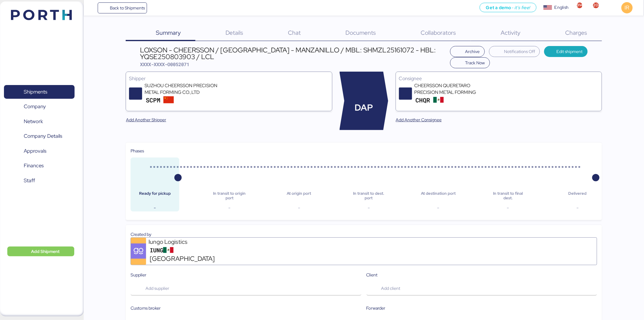 Image resolution: width=644 pixels, height=320 pixels. What do you see at coordinates (93, 8) in the screenshot?
I see `button: Menu` at bounding box center [93, 8].